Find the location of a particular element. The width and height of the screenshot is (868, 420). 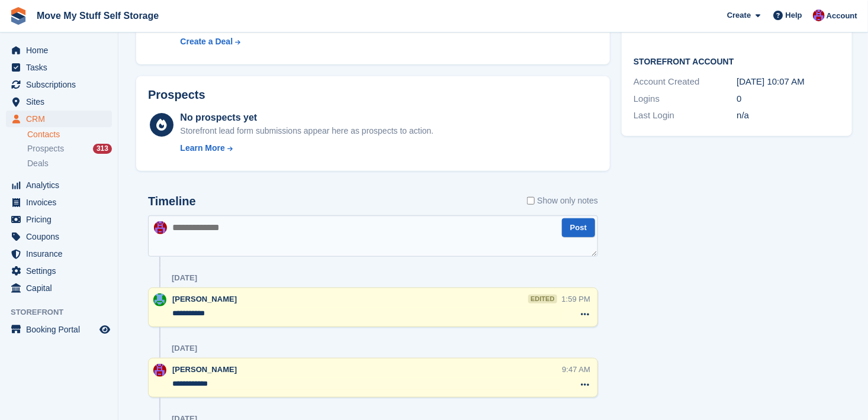

span: Invoices is located at coordinates (61, 202).